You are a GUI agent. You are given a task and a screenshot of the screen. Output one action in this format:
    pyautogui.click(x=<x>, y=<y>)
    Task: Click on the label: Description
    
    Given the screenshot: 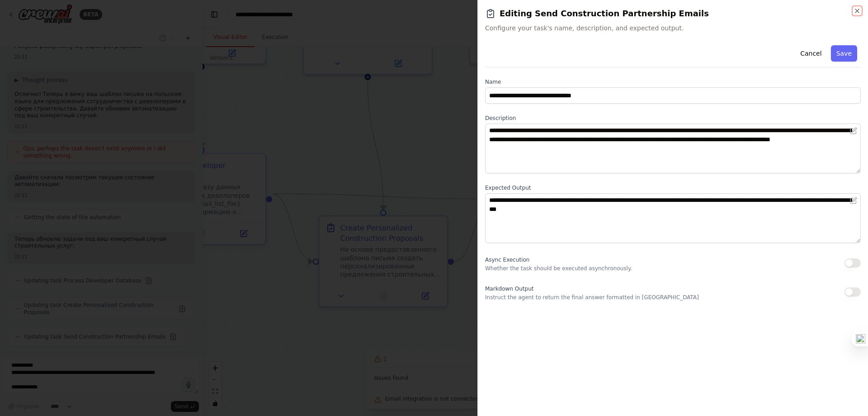 What is the action you would take?
    pyautogui.click(x=673, y=118)
    